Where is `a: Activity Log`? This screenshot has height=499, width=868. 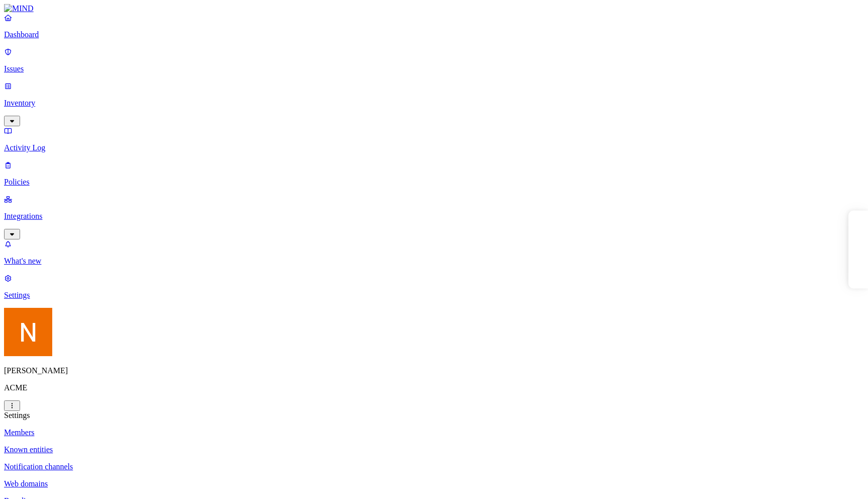 a: Activity Log is located at coordinates (434, 139).